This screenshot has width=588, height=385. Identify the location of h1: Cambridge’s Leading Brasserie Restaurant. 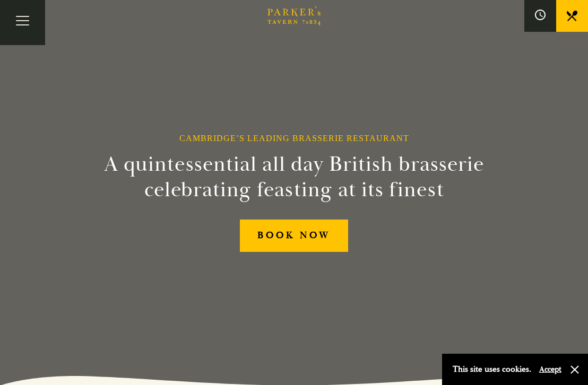
(294, 138).